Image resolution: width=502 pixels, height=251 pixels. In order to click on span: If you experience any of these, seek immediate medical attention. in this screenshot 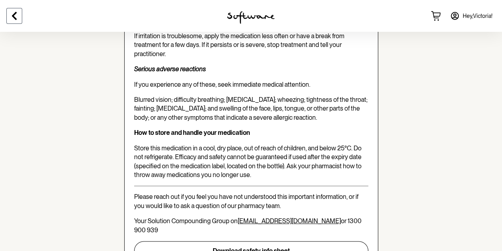, I will do `click(222, 84)`.